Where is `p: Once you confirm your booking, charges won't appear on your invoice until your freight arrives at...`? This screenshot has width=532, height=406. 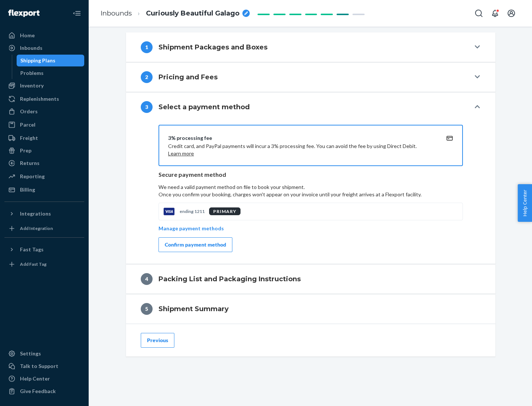
p: Once you confirm your booking, charges won't appear on your invoice until your freight arrives at... is located at coordinates (311, 195).